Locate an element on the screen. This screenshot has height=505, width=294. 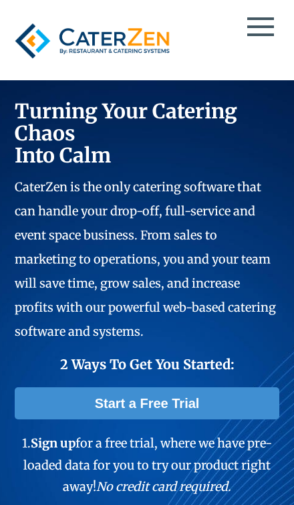
span: Sign up is located at coordinates (53, 443).